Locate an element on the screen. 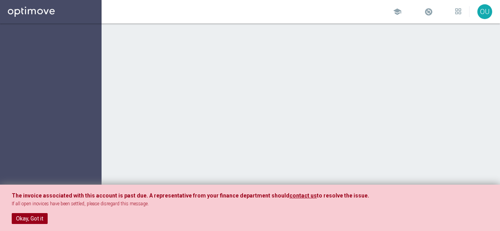 The image size is (500, 231). span: The invoice associated with this account is past due. A representative from your finance departme... is located at coordinates (150, 196).